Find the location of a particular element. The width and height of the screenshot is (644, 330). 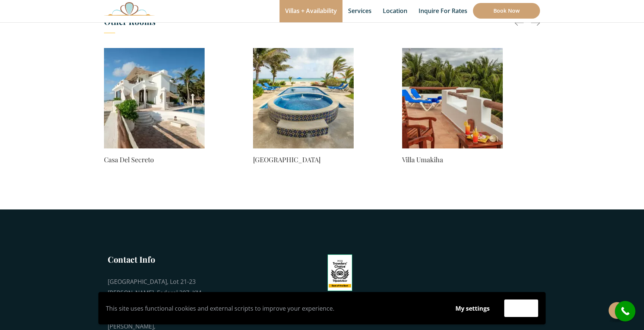

a: Casa Del Secreto is located at coordinates (154, 160).